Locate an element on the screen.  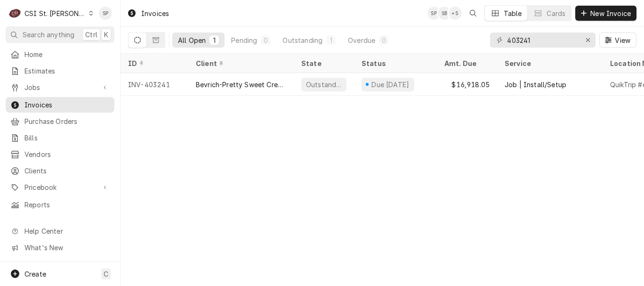
div: Job | Install/Setup is located at coordinates (535, 84).